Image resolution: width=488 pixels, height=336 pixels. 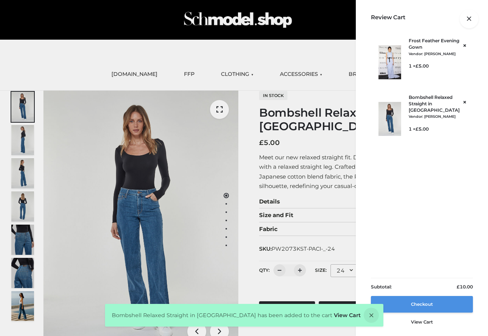 What do you see at coordinates (439, 62) in the screenshot?
I see `div: Frost Feather Evening Gown` at bounding box center [439, 62].